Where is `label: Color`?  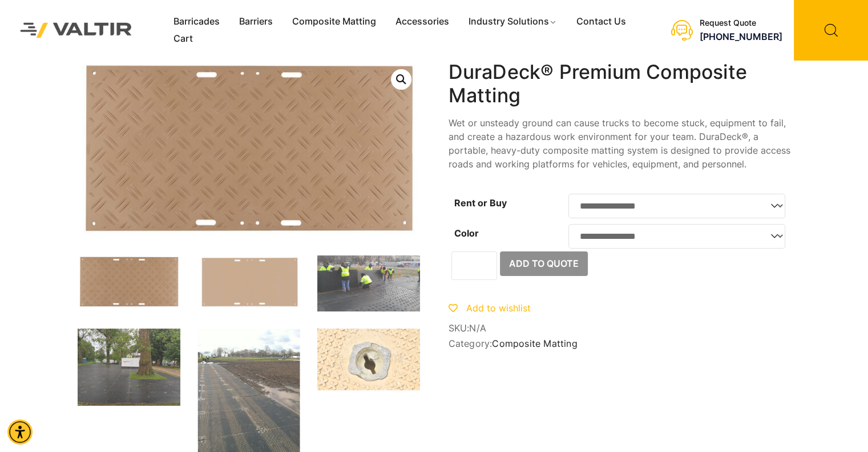 label: Color is located at coordinates (466, 233).